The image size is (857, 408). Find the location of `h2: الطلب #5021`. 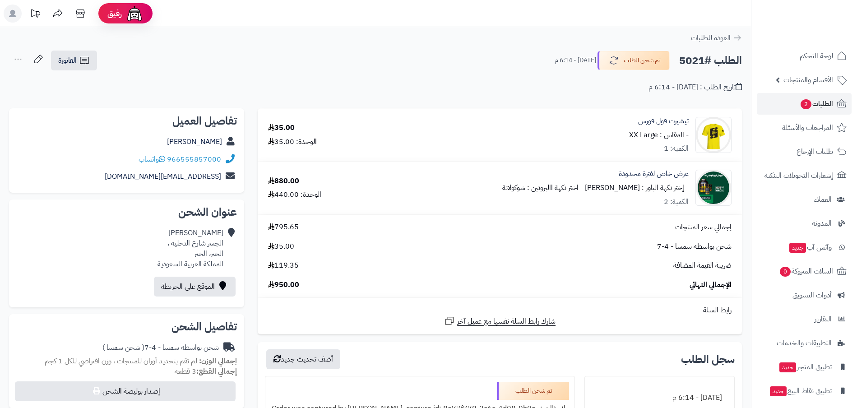

h2: الطلب #5021 is located at coordinates (711, 60).